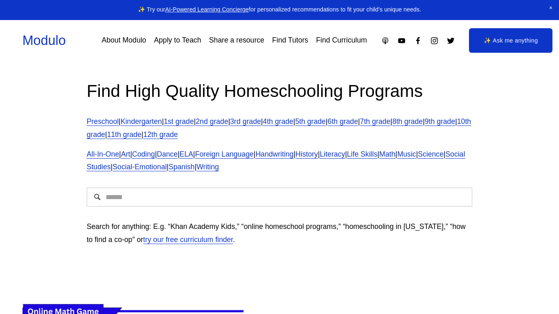 The height and width of the screenshot is (314, 559). What do you see at coordinates (212, 122) in the screenshot?
I see `a: 2nd grade` at bounding box center [212, 122].